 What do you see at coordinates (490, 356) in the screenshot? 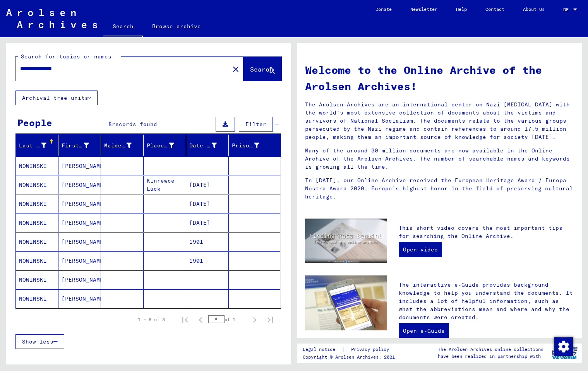
I see `p: have been realized in partnership with` at bounding box center [490, 356].